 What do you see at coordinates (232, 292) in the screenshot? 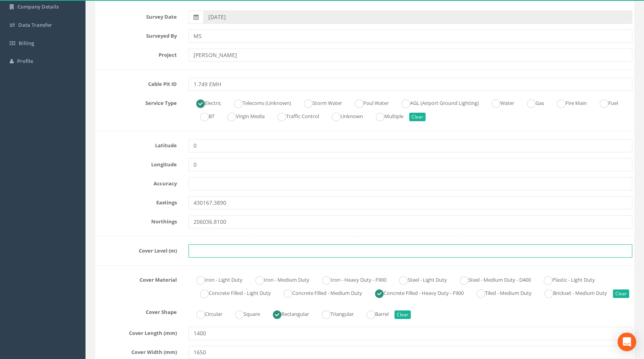
I see `label: Concrete Filled - Light Duty` at bounding box center [232, 292].